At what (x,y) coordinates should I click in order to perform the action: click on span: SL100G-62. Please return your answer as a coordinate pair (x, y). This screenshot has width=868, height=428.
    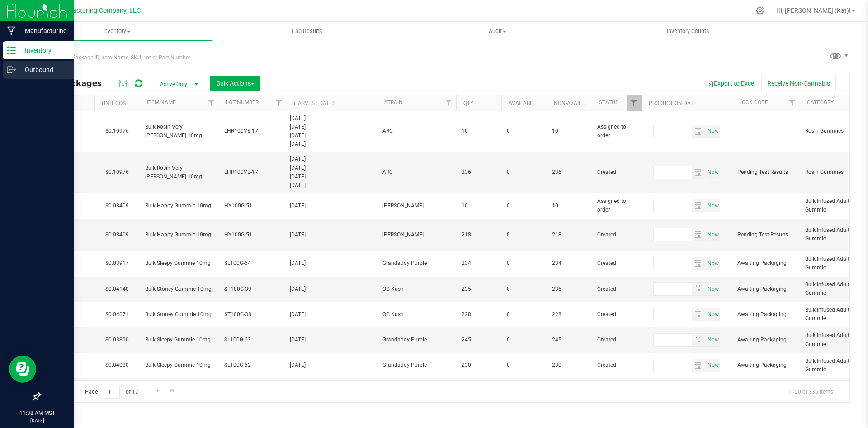
    Looking at the image, I should click on (253, 365).